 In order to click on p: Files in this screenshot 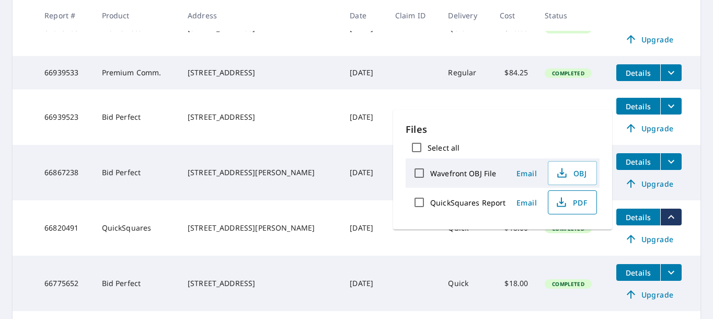, I will do `click(502, 129)`.